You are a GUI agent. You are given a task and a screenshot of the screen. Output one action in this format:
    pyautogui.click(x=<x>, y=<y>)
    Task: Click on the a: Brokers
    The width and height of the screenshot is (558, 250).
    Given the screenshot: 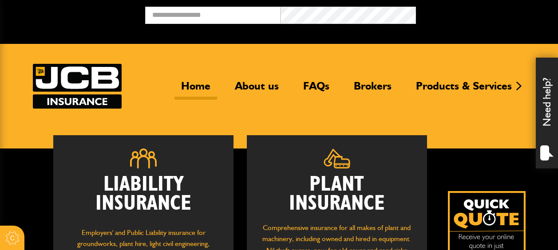 What is the action you would take?
    pyautogui.click(x=372, y=90)
    